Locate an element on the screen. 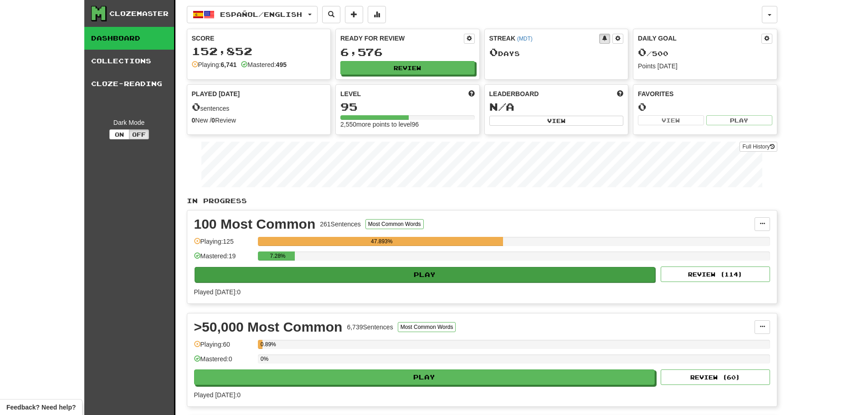 The width and height of the screenshot is (868, 415). span: / 500 is located at coordinates (653, 53).